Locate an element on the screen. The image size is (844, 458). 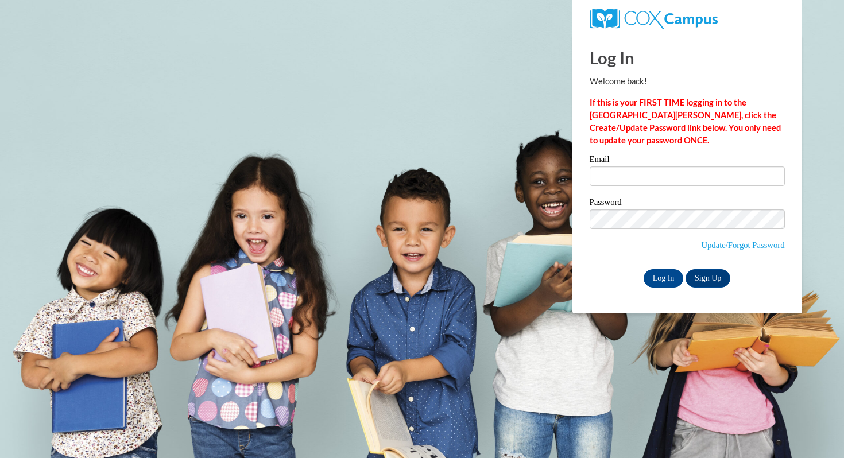
a: COX Campus is located at coordinates (653, 18).